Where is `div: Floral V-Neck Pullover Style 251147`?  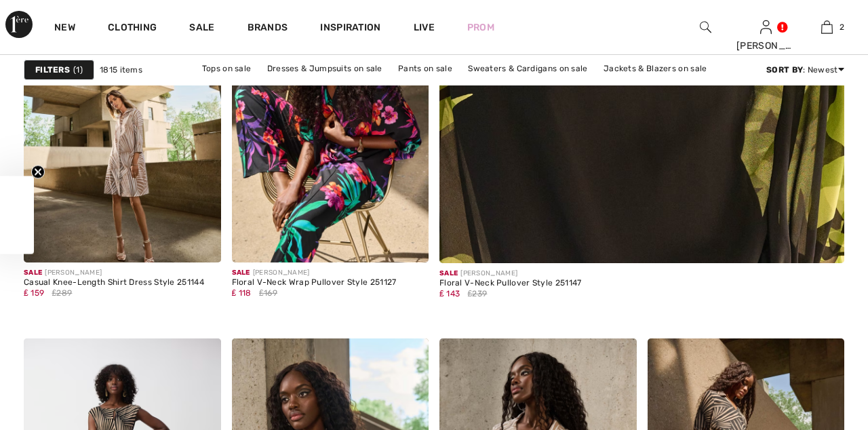
div: Floral V-Neck Pullover Style 251147 is located at coordinates (510, 284).